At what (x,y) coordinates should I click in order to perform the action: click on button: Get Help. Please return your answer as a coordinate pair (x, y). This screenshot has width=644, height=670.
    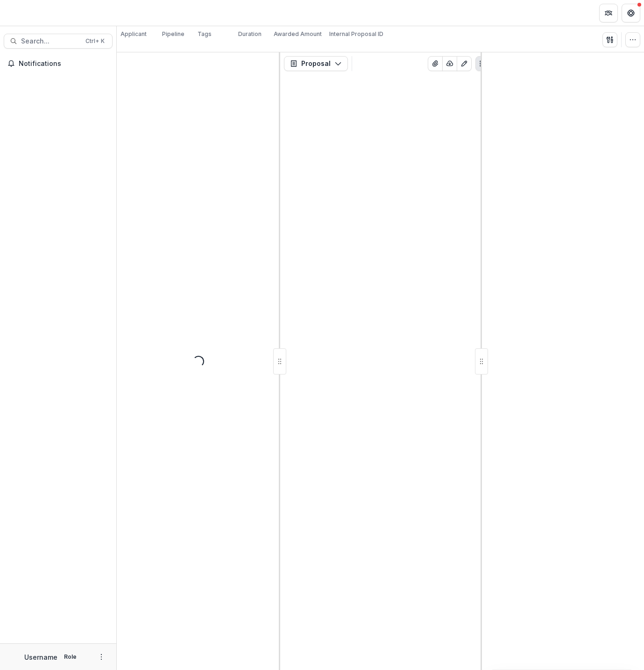
    Looking at the image, I should click on (631, 13).